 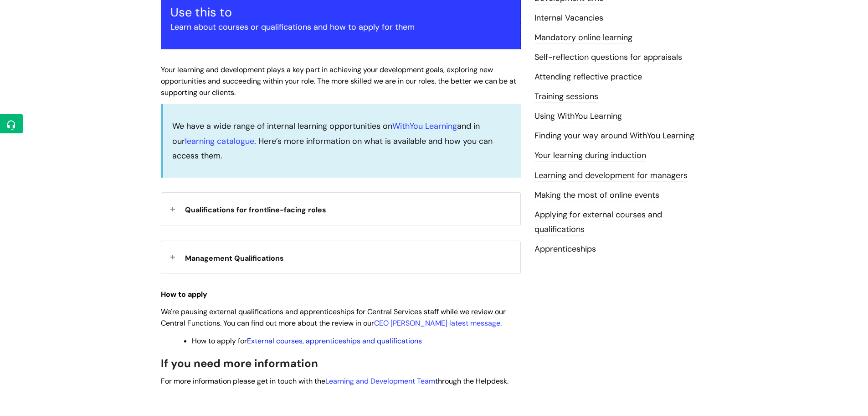 I want to click on p: We have a wide range of internal learning opportunities on and in our . Here’s more information o..., so click(x=342, y=141).